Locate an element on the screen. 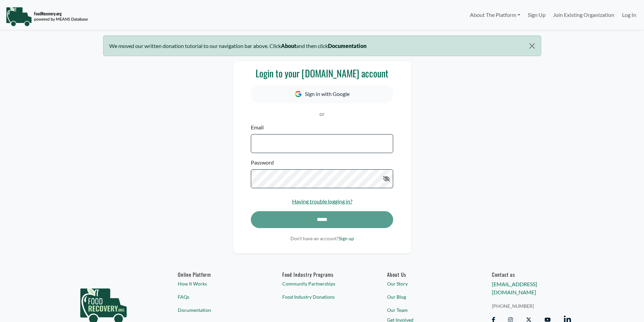 This screenshot has width=644, height=322. b: Documentation is located at coordinates (347, 46).